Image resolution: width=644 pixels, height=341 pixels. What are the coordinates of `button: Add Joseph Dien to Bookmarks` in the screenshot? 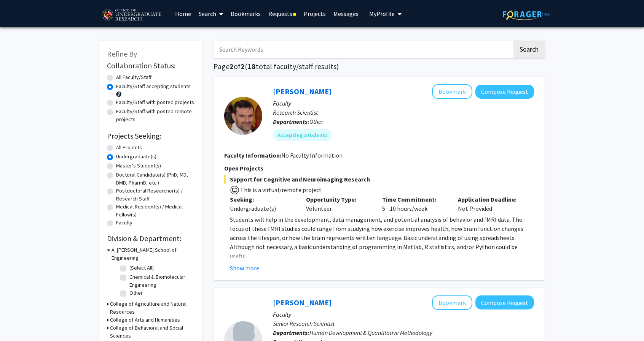 It's located at (452, 303).